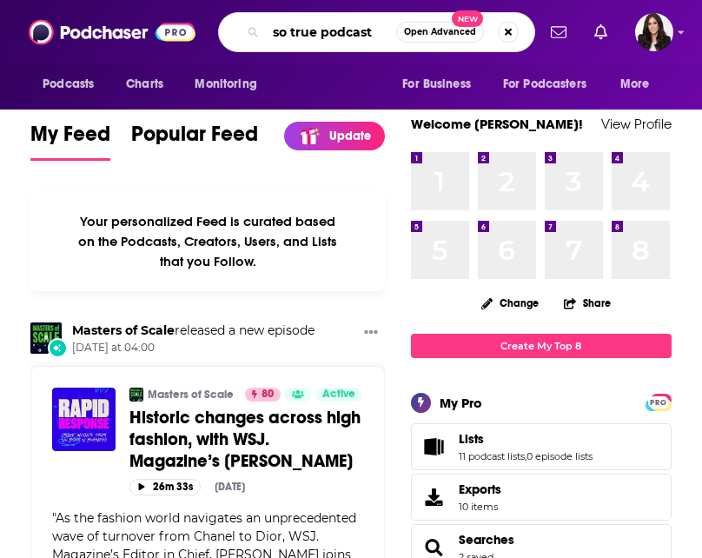 The width and height of the screenshot is (702, 558). What do you see at coordinates (371, 333) in the screenshot?
I see `button: Show More Button` at bounding box center [371, 333].